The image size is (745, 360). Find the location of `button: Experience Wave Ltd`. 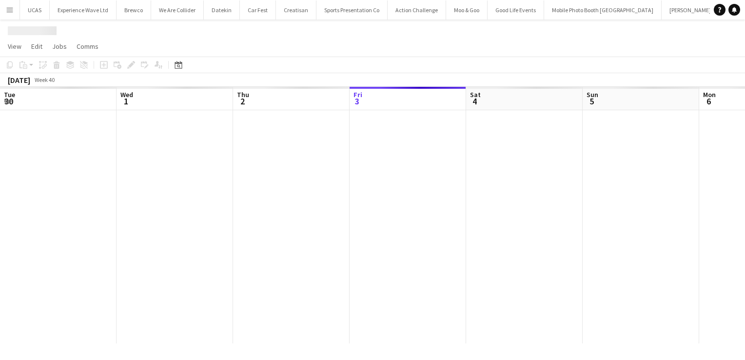

button: Experience Wave Ltd is located at coordinates (83, 10).